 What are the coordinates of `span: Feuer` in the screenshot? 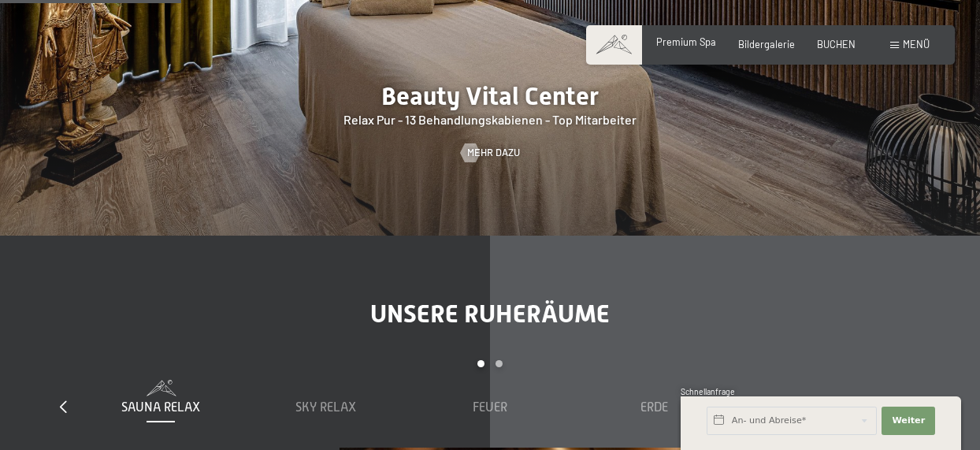 It's located at (490, 408).